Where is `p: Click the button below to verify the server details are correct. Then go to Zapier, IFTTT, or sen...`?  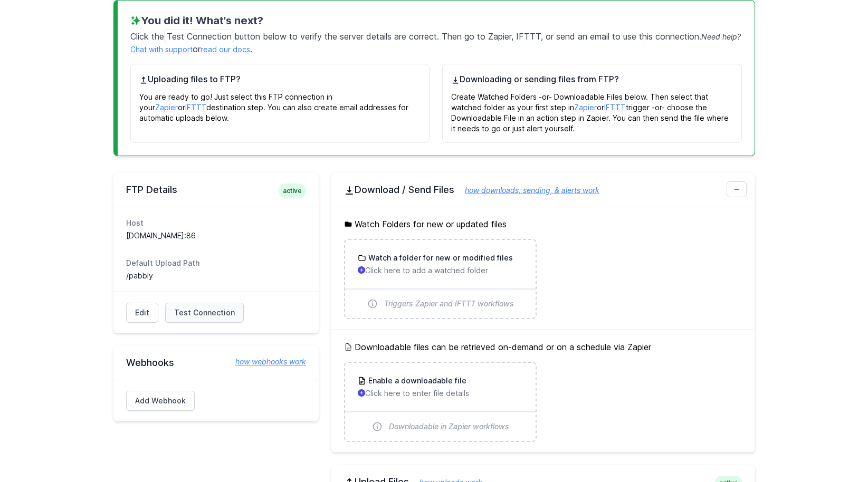 p: Click the button below to verify the server details are correct. Then go to Zapier, IFTTT, or sen... is located at coordinates (436, 42).